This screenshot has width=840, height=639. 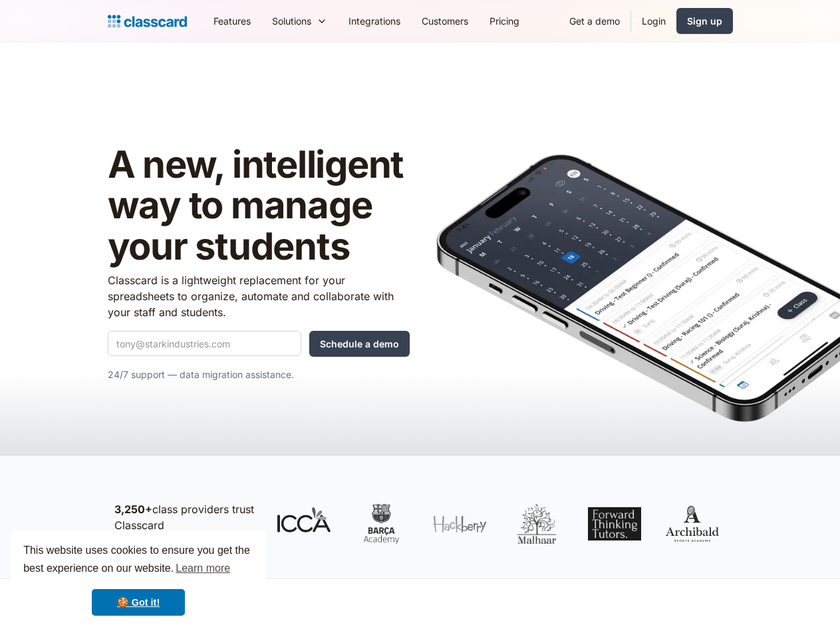 I want to click on a: Pricing, so click(x=504, y=21).